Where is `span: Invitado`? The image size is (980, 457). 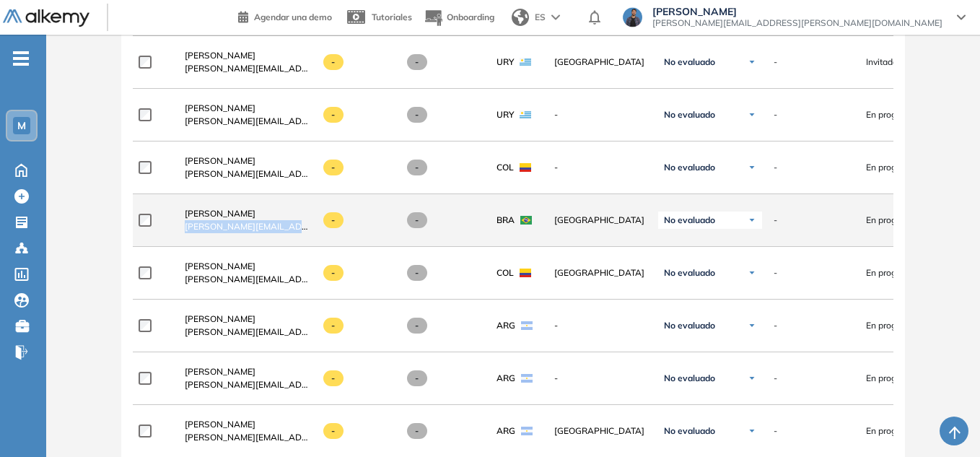
span: Invitado is located at coordinates (882, 62).